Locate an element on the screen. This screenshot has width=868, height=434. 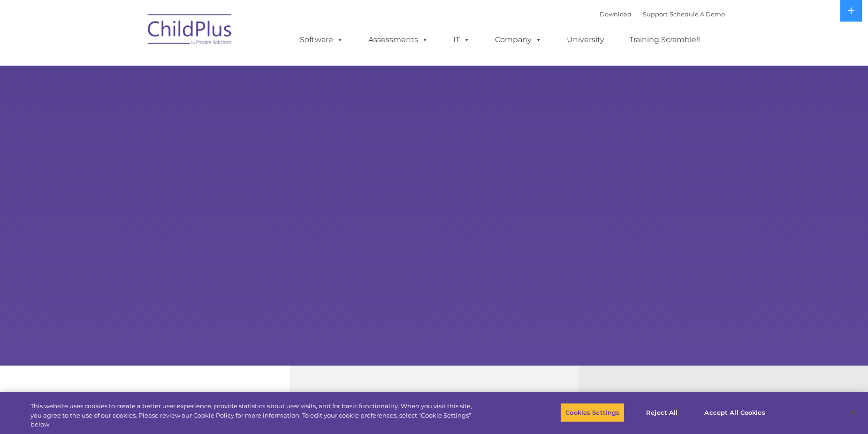
a: Training Scramble!! is located at coordinates (664, 40).